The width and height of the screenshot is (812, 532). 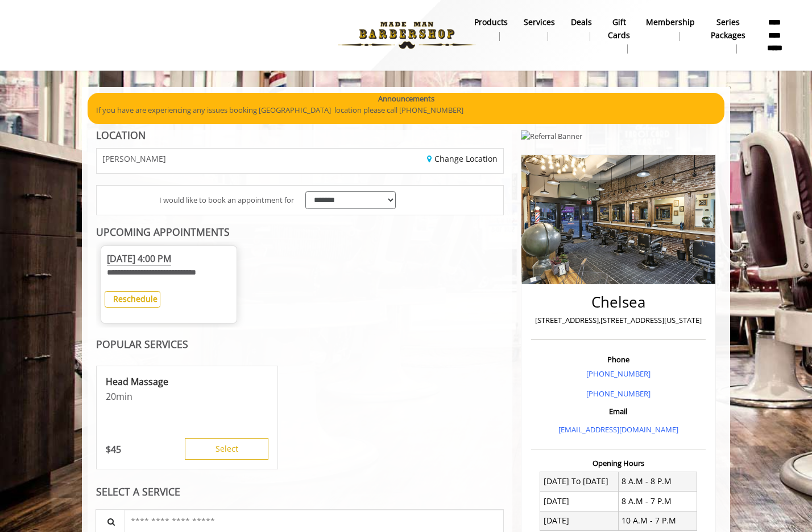 What do you see at coordinates (619, 360) in the screenshot?
I see `h3: Phone` at bounding box center [619, 360].